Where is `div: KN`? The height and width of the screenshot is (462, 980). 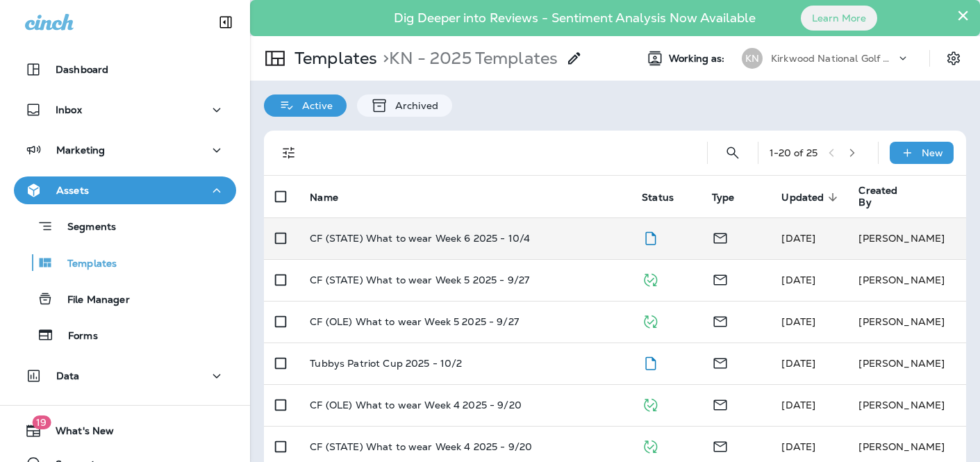 div: KN is located at coordinates (753, 59).